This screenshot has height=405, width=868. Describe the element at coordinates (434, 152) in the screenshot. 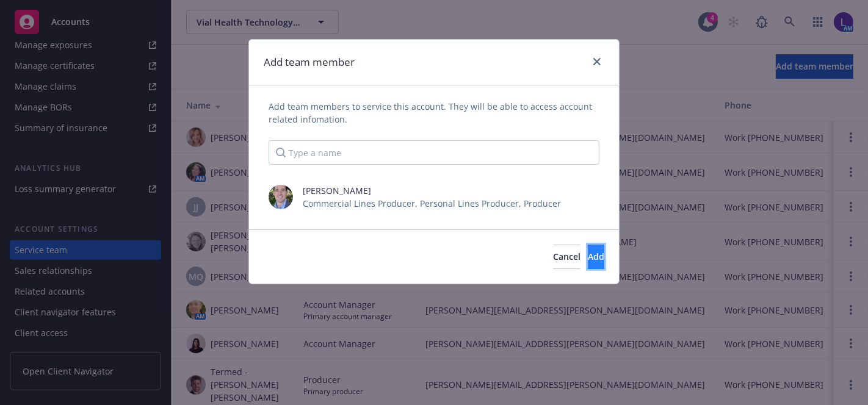

I see `input: Type a name` at that location.